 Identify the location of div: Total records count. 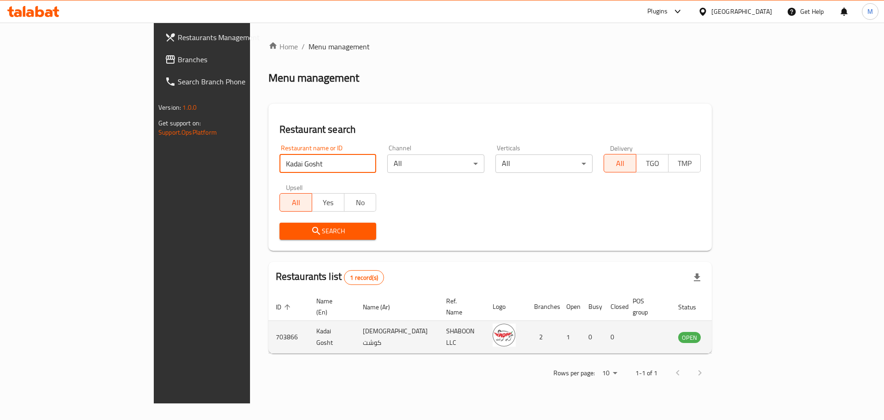
(364, 277).